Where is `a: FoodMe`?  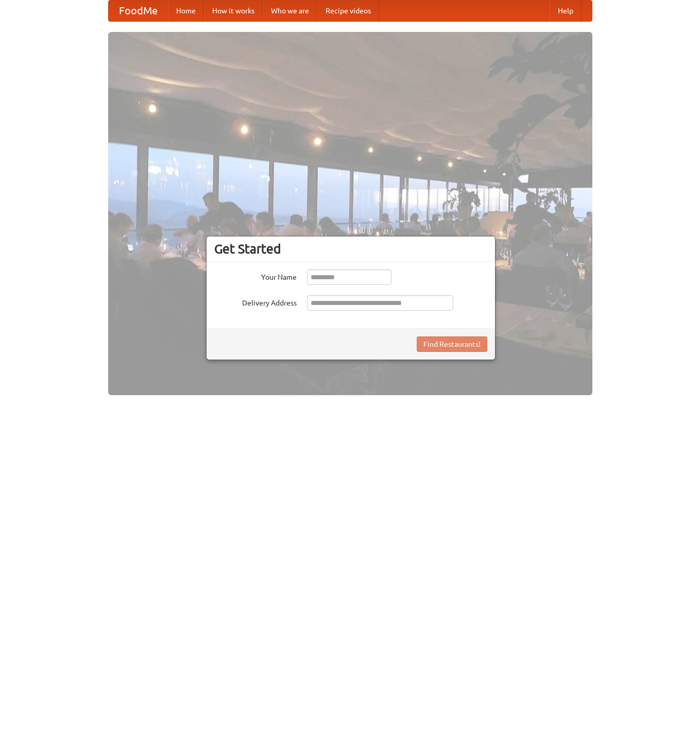
a: FoodMe is located at coordinates (138, 10).